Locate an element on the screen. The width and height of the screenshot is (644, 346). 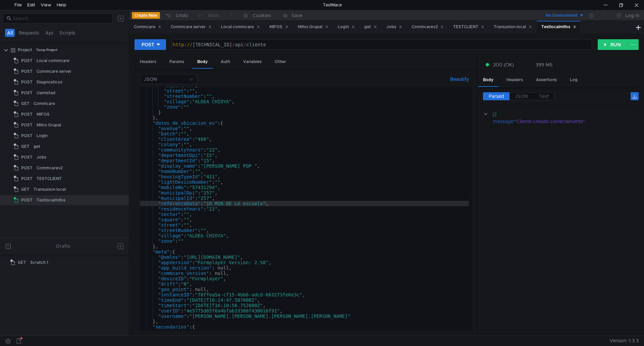
span: Version: 1.3.3 is located at coordinates (624, 341).